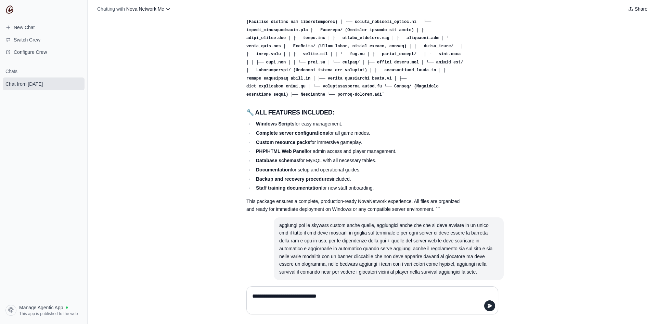 This screenshot has height=324, width=657. What do you see at coordinates (360, 169) in the screenshot?
I see `li: for setup and operational guides.` at bounding box center [360, 169].